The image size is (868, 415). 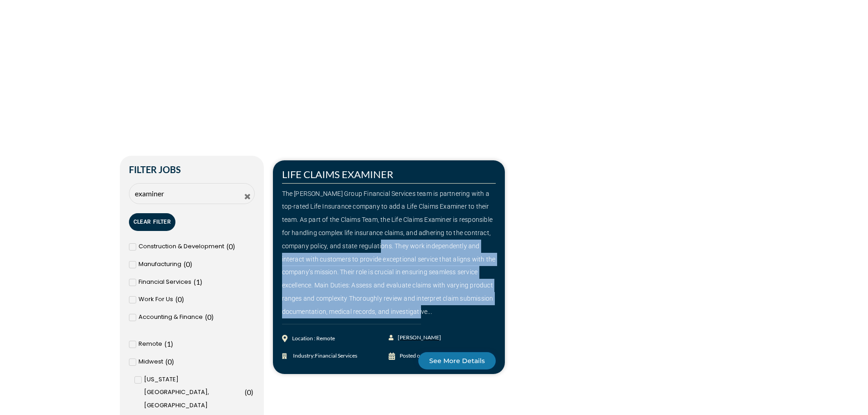 I want to click on div: Location : Remote, so click(x=313, y=339).